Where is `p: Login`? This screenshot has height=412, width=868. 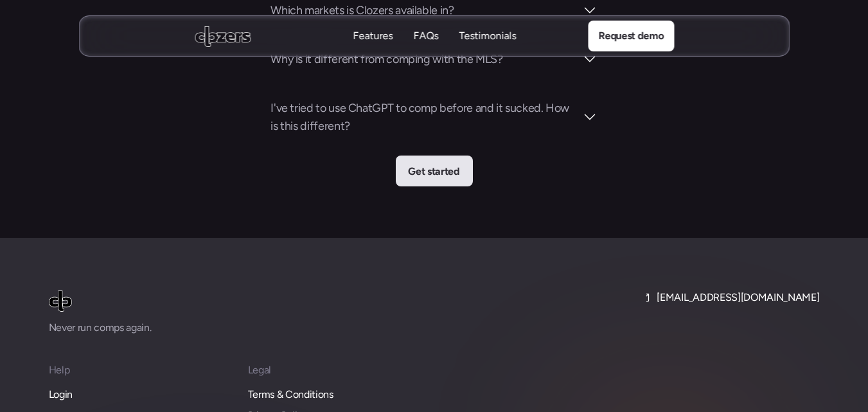
p: Login is located at coordinates (60, 394).